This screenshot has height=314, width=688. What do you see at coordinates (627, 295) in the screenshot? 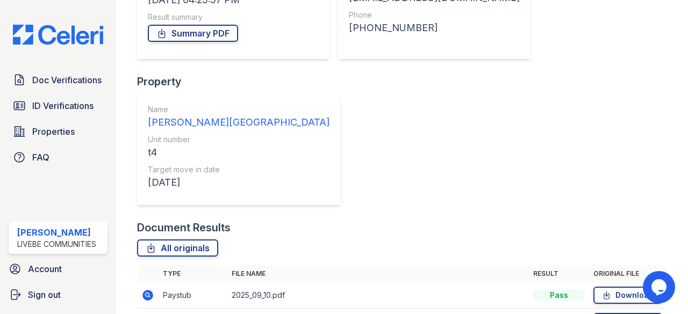
I see `a: Download` at bounding box center [627, 295].